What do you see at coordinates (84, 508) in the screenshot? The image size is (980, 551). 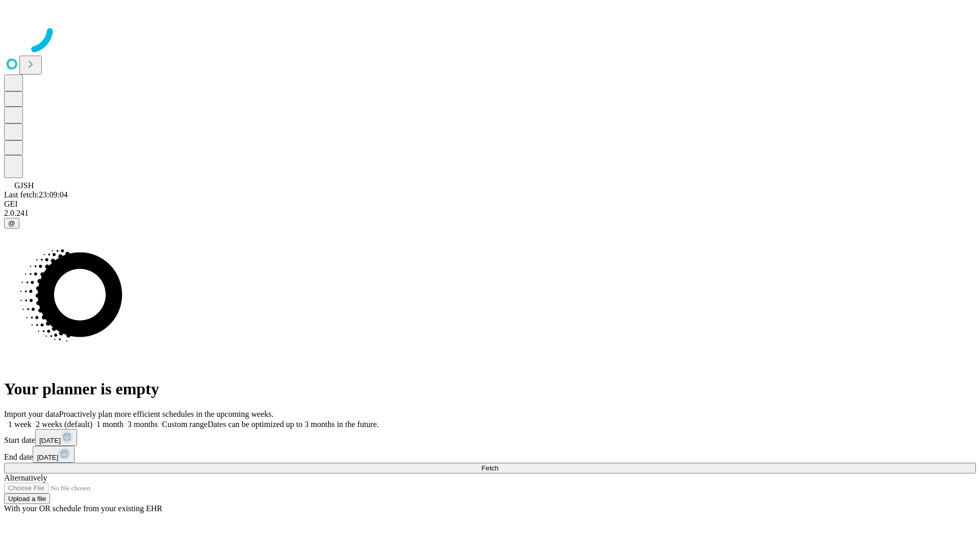 I see `span: With your OR schedule from your existing EHR` at bounding box center [84, 508].